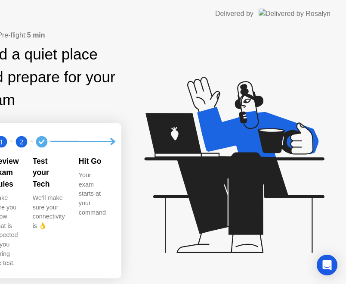 This screenshot has height=284, width=346. I want to click on text: 2, so click(22, 141).